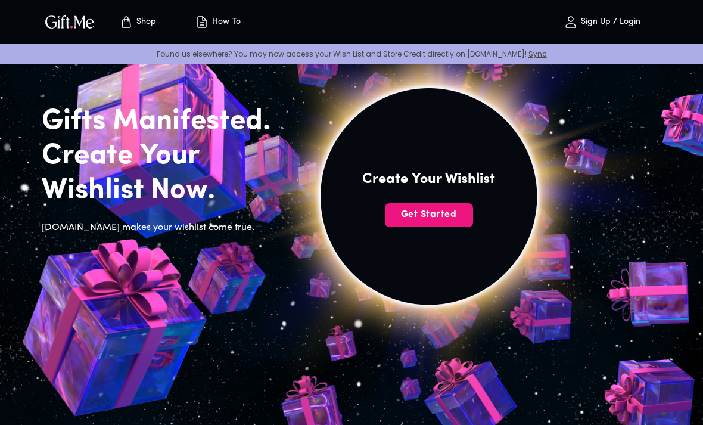 Image resolution: width=703 pixels, height=425 pixels. I want to click on button: Sign Up / Login, so click(602, 22).